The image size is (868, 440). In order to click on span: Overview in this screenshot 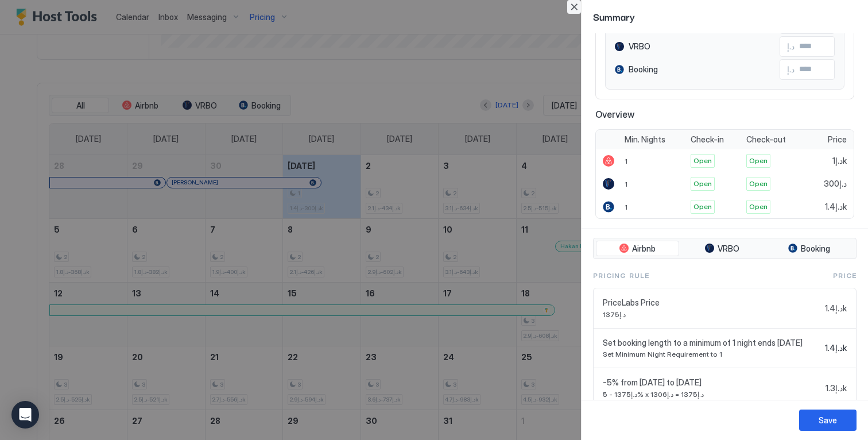, I will do `click(724, 115)`.